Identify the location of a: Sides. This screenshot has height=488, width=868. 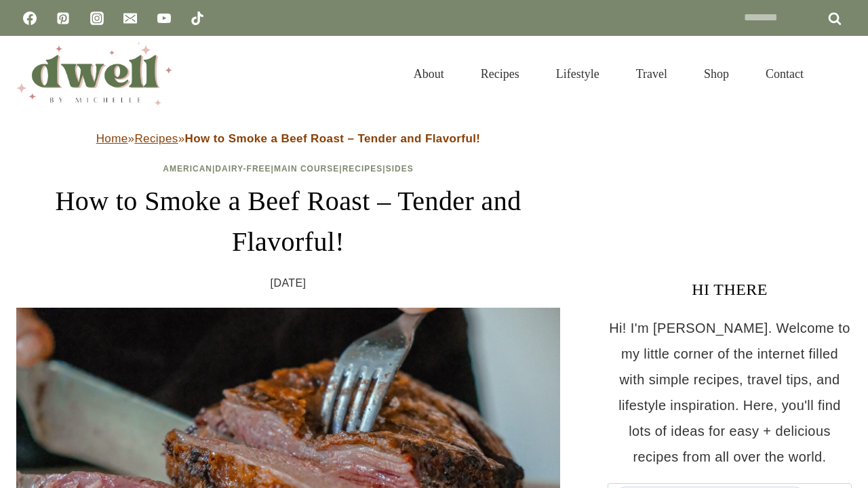
(400, 169).